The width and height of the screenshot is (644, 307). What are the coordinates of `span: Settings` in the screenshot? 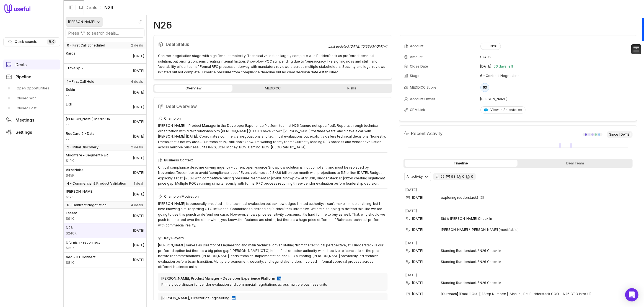 It's located at (24, 132).